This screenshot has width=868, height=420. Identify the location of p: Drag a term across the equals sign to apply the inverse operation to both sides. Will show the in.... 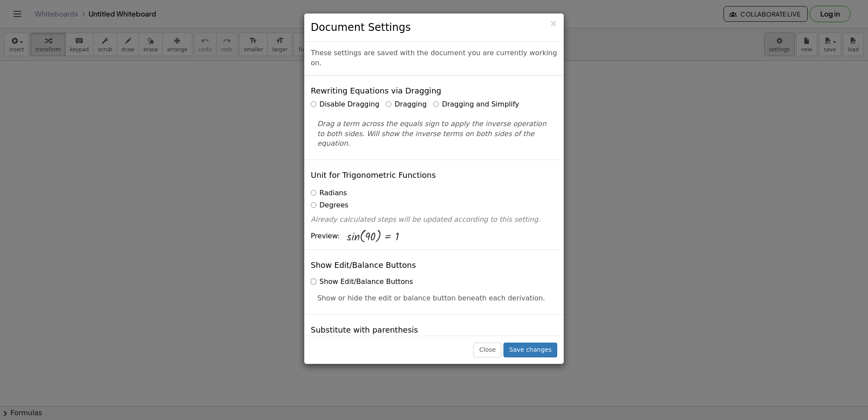
(434, 134).